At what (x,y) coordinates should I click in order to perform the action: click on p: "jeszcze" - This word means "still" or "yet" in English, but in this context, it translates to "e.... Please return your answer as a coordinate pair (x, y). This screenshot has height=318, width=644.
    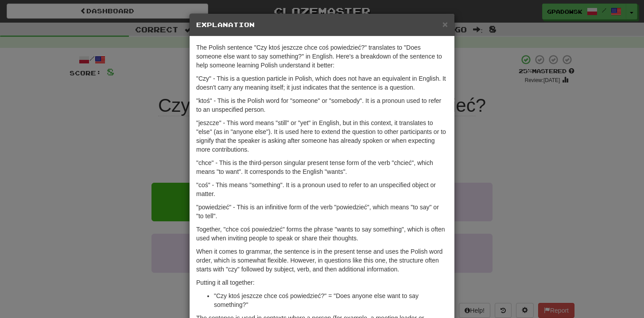
    Looking at the image, I should click on (322, 136).